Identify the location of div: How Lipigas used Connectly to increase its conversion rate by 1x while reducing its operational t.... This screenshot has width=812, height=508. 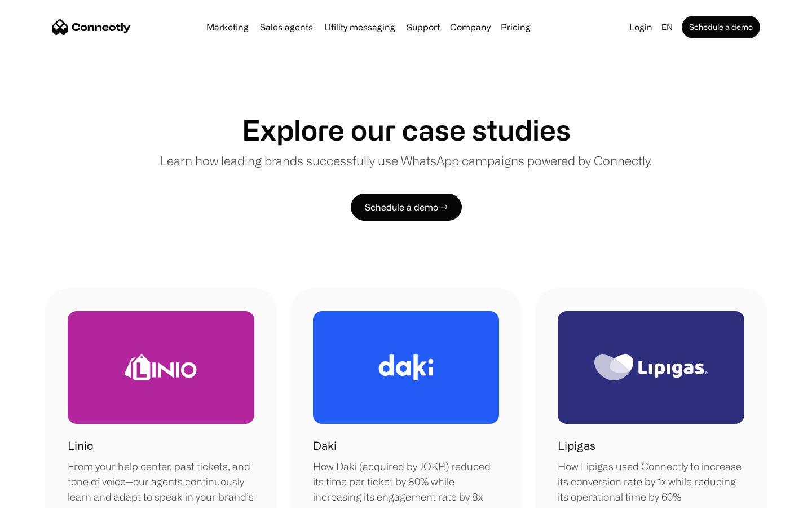
(651, 481).